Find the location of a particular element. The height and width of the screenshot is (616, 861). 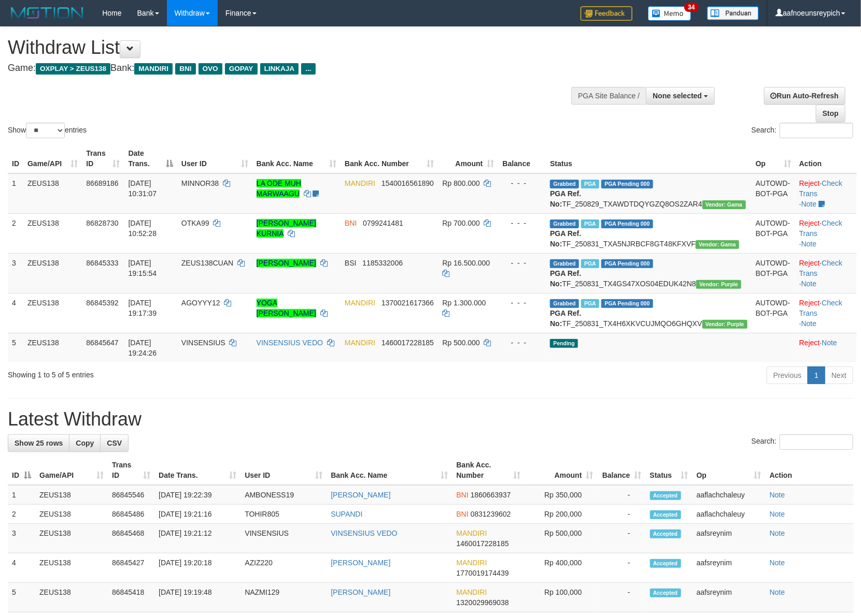

span: CSV is located at coordinates (114, 443).